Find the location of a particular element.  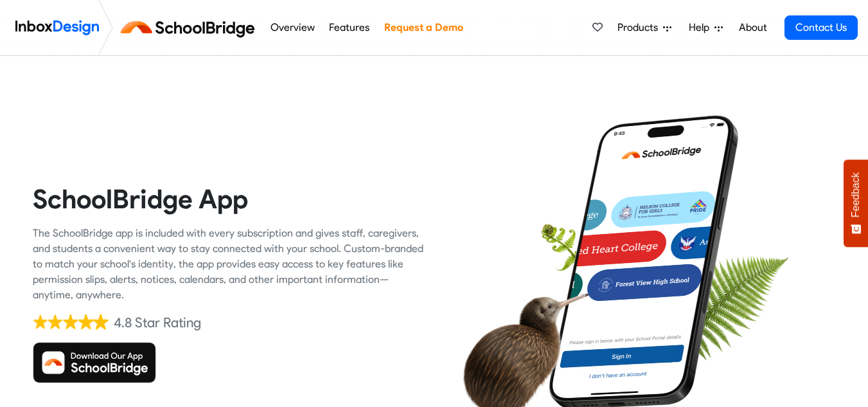

a: Products is located at coordinates (644, 28).